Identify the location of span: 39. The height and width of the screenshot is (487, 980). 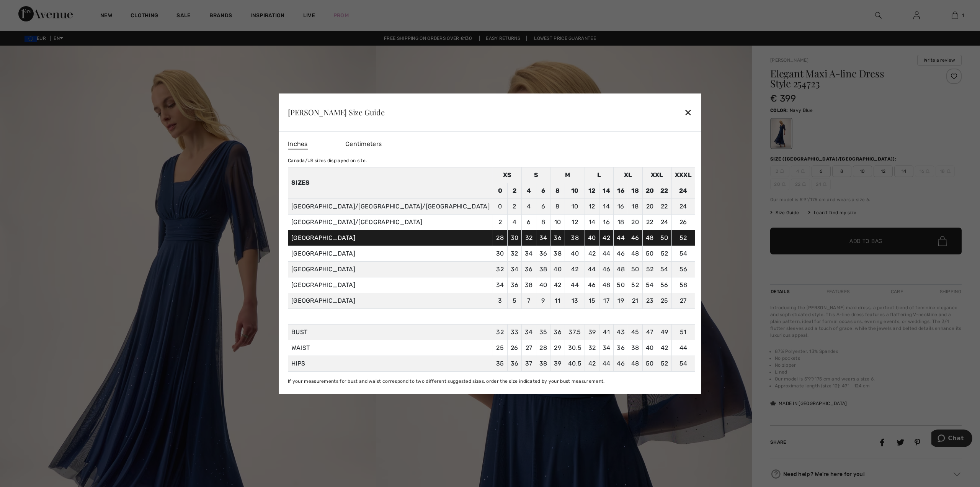
(557, 363).